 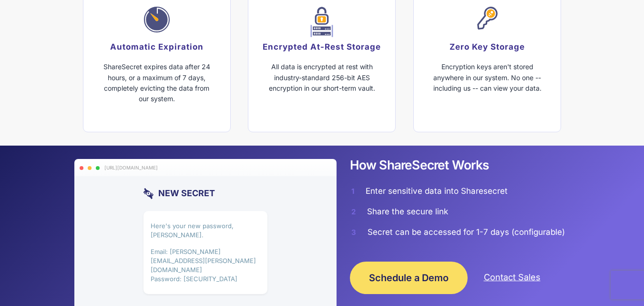 What do you see at coordinates (322, 77) in the screenshot?
I see `p: All data is encrypted at rest with industry-standard 256-bit AES encryption in our short-term vault.` at bounding box center [322, 77].